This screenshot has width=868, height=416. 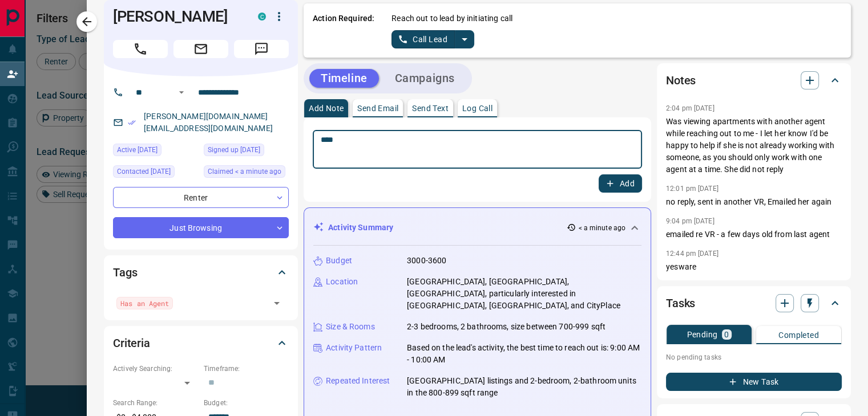 I want to click on button: Call Lead, so click(x=423, y=39).